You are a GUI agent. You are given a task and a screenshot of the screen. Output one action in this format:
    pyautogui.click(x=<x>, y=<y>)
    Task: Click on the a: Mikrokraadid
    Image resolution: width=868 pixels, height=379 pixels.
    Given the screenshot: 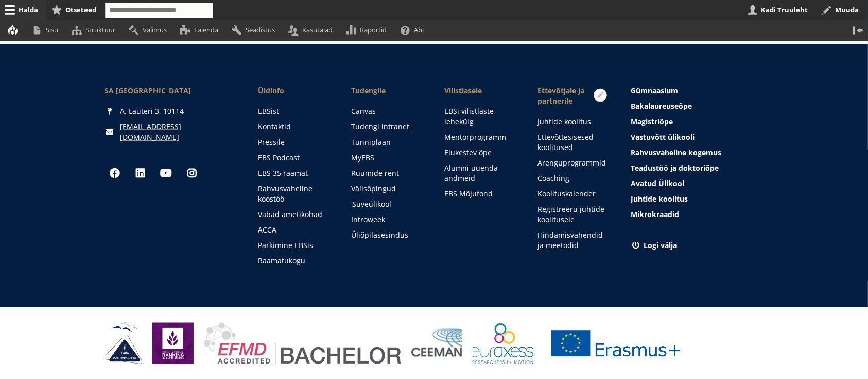 What is the action you would take?
    pyautogui.click(x=697, y=215)
    